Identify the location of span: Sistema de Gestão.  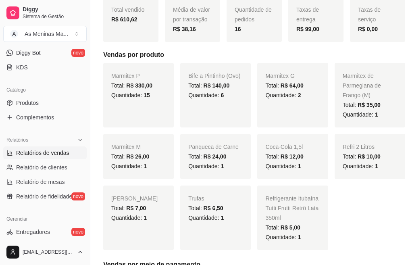
(53, 17).